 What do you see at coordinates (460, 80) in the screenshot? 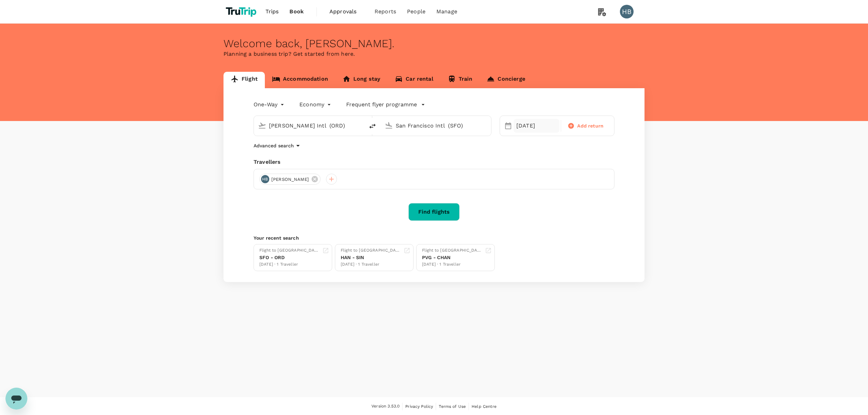
I see `a: Train` at bounding box center [460, 80].